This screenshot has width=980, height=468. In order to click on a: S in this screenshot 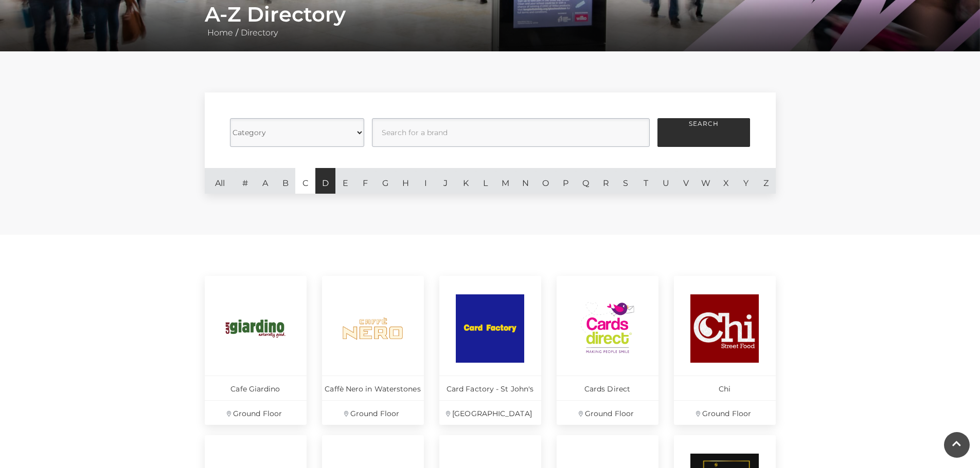, I will do `click(626, 181)`.